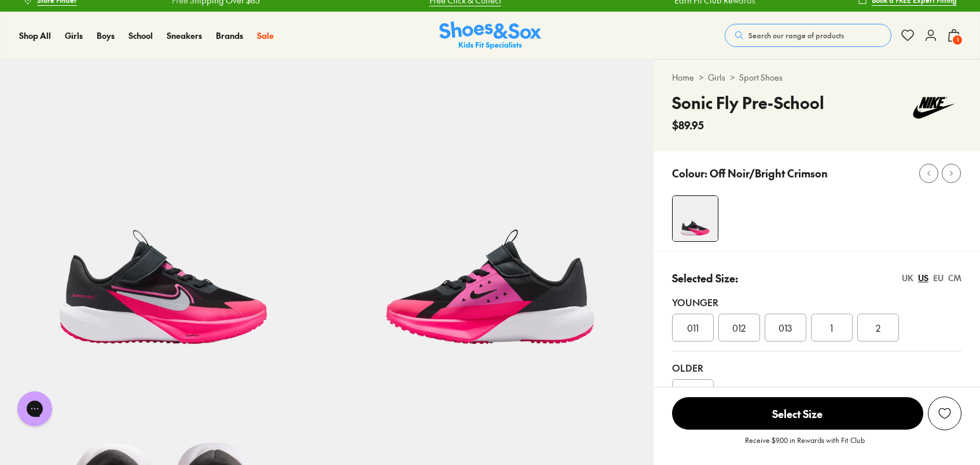 This screenshot has height=465, width=980. Describe the element at coordinates (769, 173) in the screenshot. I see `p: Off Noir/Bright Crimson` at that location.